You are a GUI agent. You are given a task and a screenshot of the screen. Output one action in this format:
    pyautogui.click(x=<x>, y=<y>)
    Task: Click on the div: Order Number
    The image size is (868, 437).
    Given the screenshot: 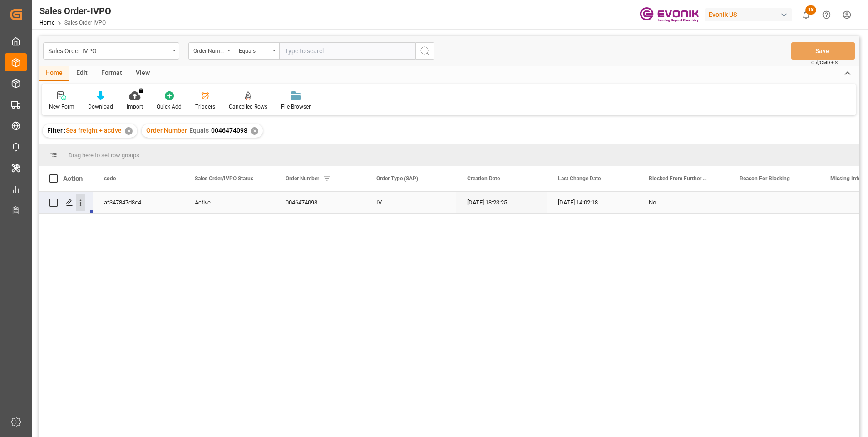 What is the action you would take?
    pyautogui.click(x=209, y=49)
    